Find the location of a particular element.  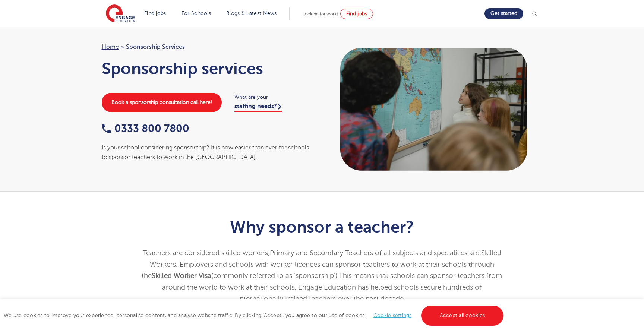

a: Home is located at coordinates (110, 47).